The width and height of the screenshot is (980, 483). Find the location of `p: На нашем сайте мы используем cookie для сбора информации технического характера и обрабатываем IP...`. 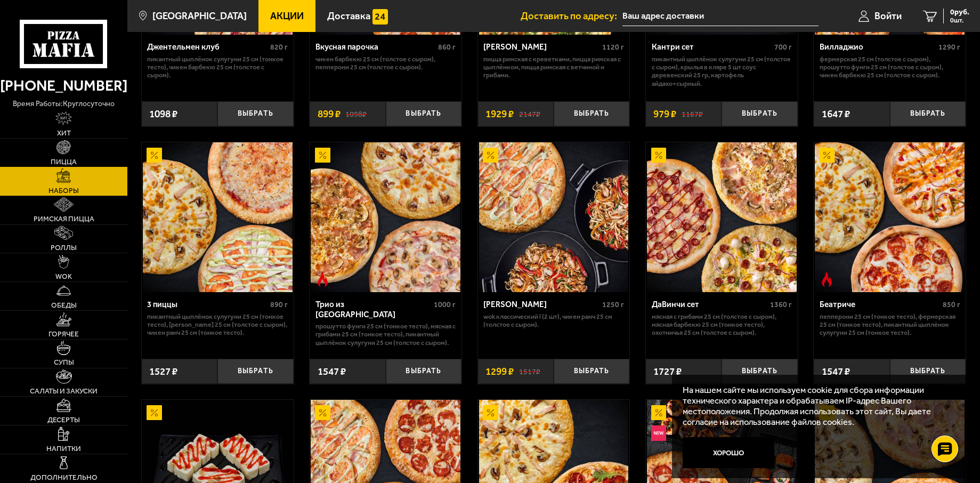

p: На нашем сайте мы используем cookie для сбора информации технического характера и обрабатываем IP... is located at coordinates (816, 406).